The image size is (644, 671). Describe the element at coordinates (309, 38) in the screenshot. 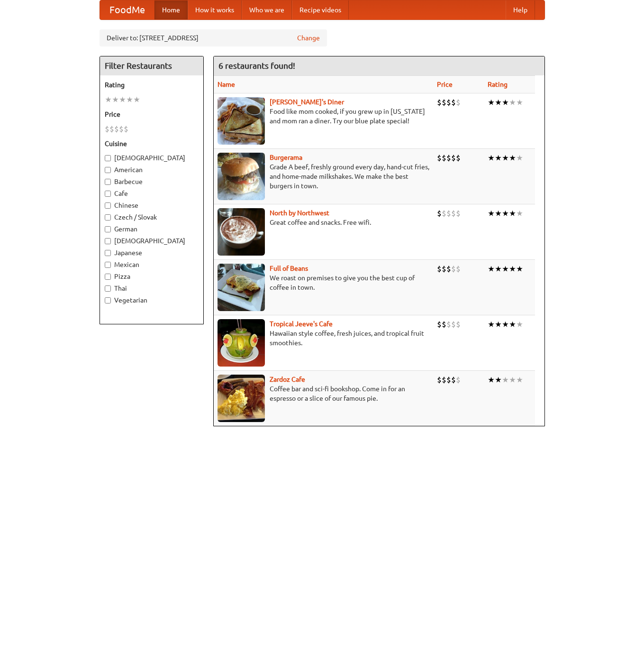

I see `a: Change` at that location.